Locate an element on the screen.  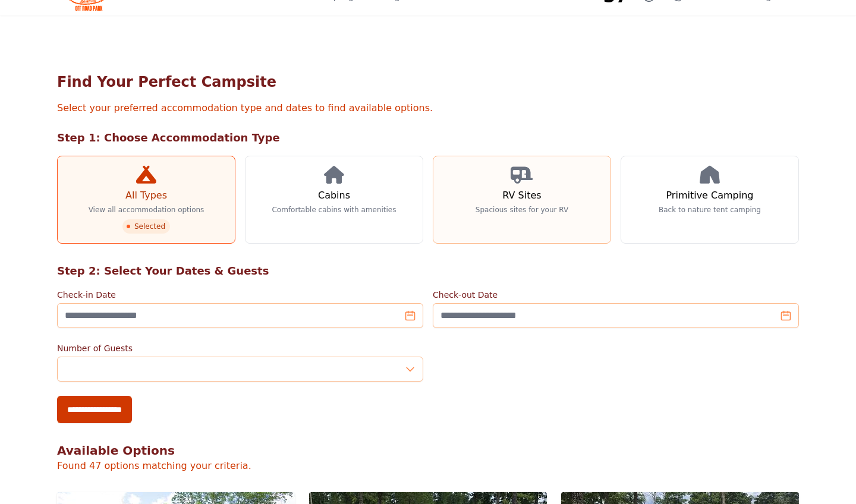
p: Spacious sites for your RV is located at coordinates (522, 209).